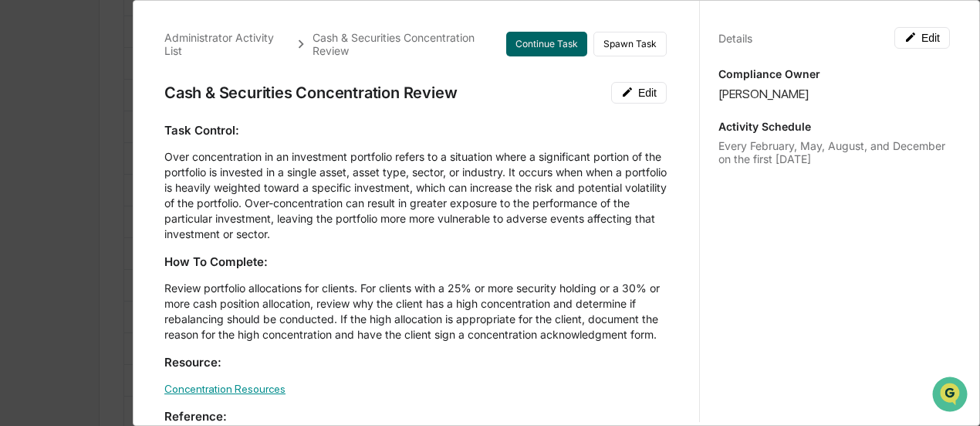 This screenshot has width=980, height=426. I want to click on strong: Resource:, so click(193, 362).